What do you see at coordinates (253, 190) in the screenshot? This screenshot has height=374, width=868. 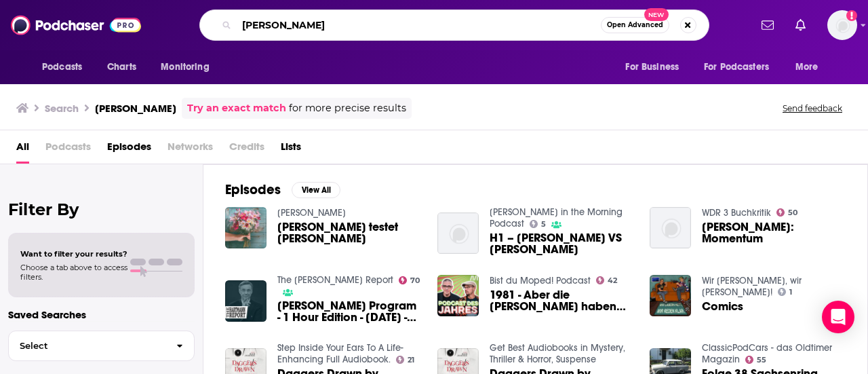 I see `h2: Episodes` at bounding box center [253, 190].